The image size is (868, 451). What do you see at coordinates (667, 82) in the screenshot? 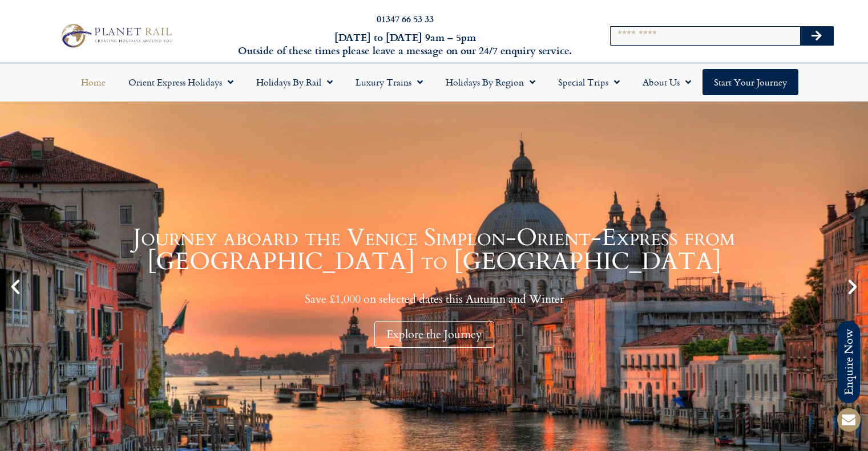
I see `a: About Us` at bounding box center [667, 82].